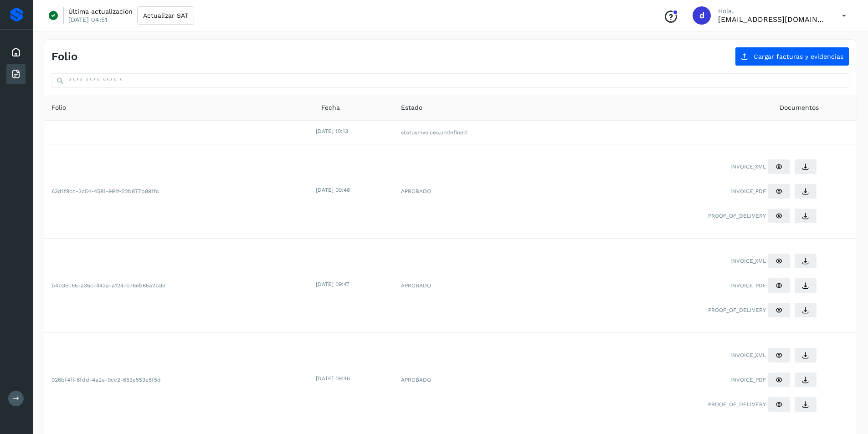 This screenshot has height=434, width=868. I want to click on td: statusInvoices.undefined, so click(479, 133).